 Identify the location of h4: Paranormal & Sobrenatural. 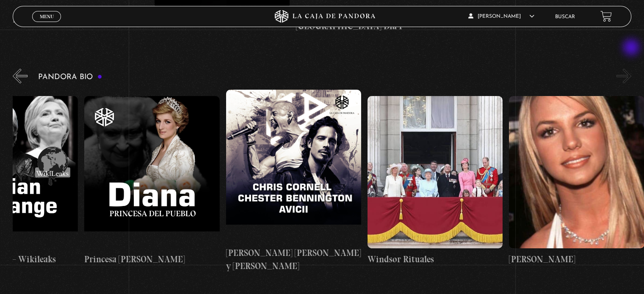
(80, 20).